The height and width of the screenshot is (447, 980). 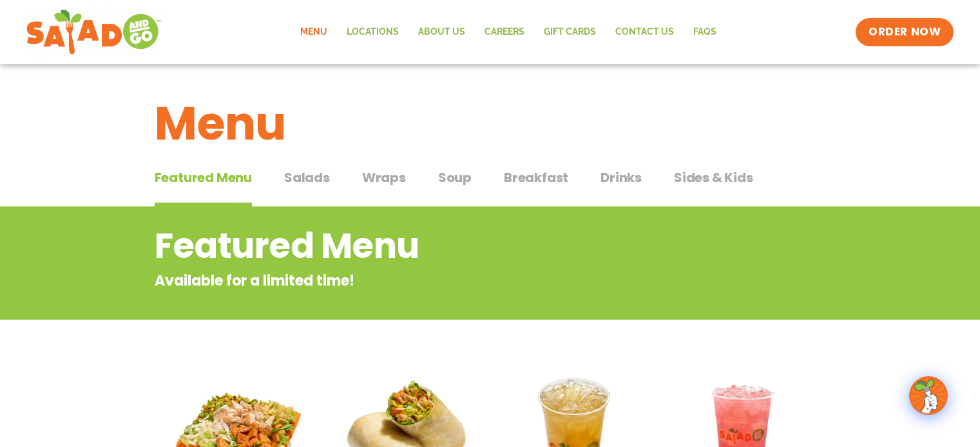 What do you see at coordinates (505, 32) in the screenshot?
I see `a: Careers` at bounding box center [505, 32].